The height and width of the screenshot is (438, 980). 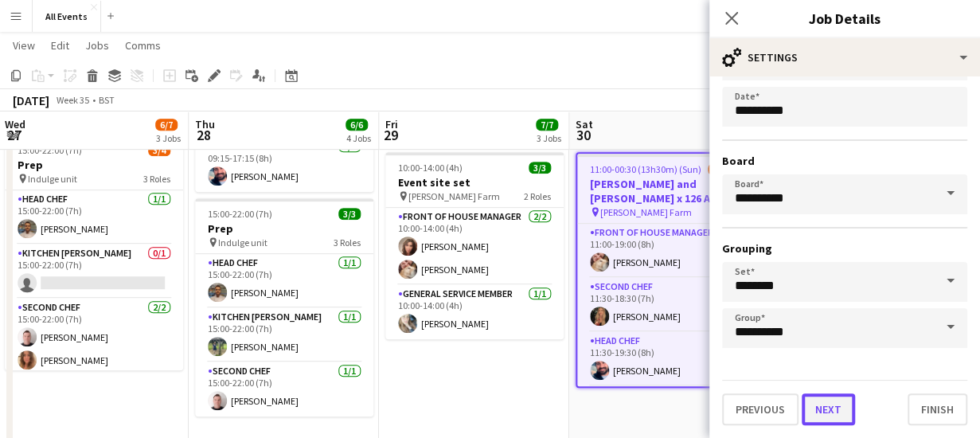 I want to click on span: 6/7, so click(x=166, y=125).